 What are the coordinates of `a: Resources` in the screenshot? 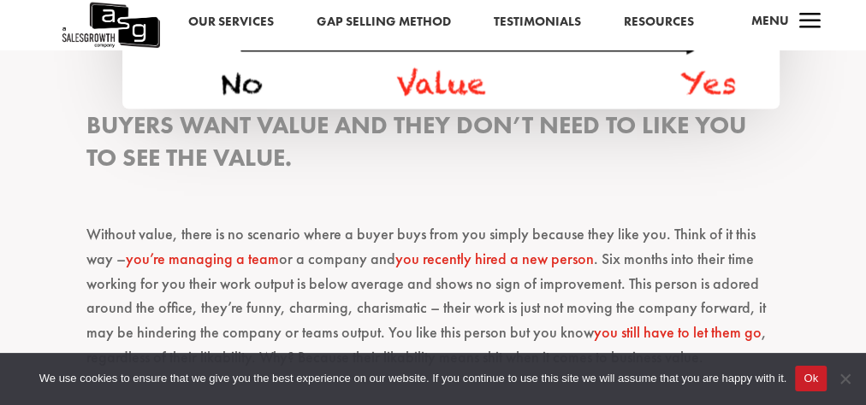 It's located at (659, 22).